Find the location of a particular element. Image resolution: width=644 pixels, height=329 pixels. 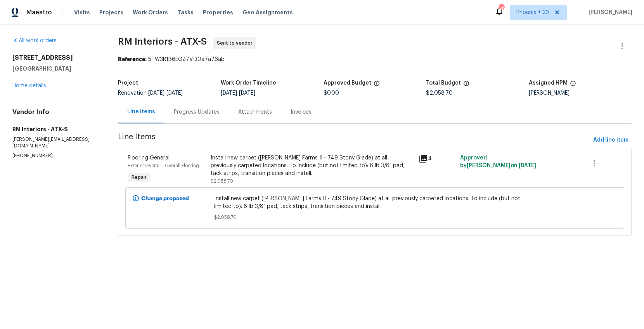

button: Add line item is located at coordinates (611, 140).